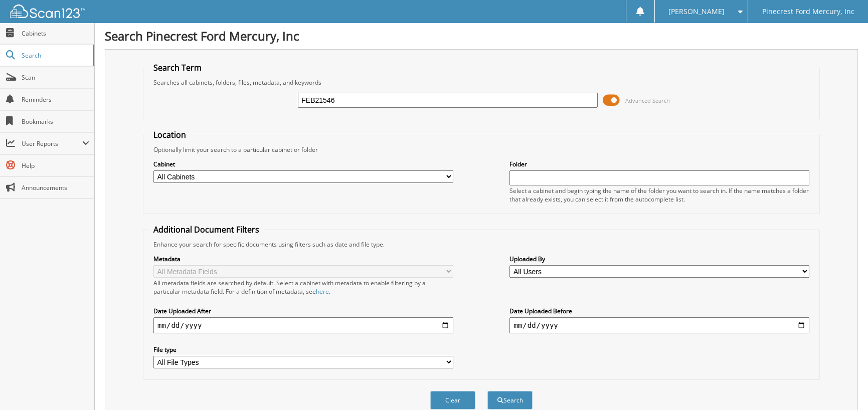 This screenshot has height=410, width=868. Describe the element at coordinates (55, 122) in the screenshot. I see `span: Bookmarks` at that location.